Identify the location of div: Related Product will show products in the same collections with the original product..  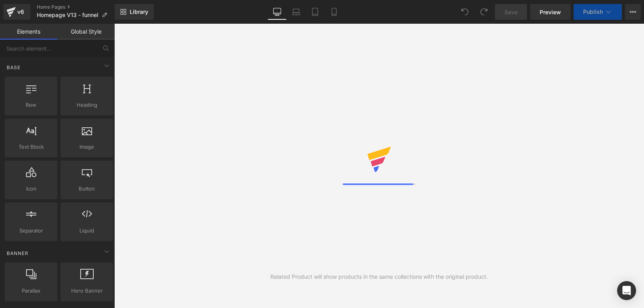
(379, 277).